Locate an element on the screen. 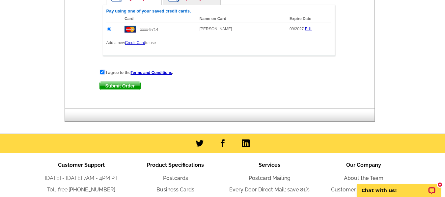 This screenshot has width=445, height=197. span: Submit Order is located at coordinates (120, 86).